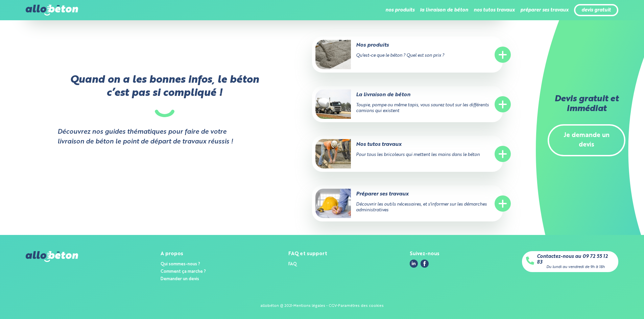  I want to click on img: Nos produits, so click(333, 54).